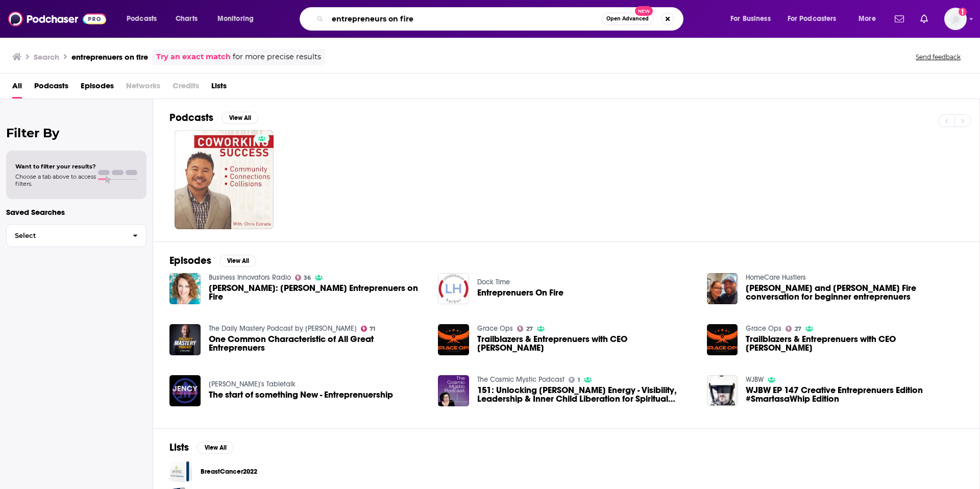 Image resolution: width=980 pixels, height=489 pixels. I want to click on h3: Search, so click(46, 56).